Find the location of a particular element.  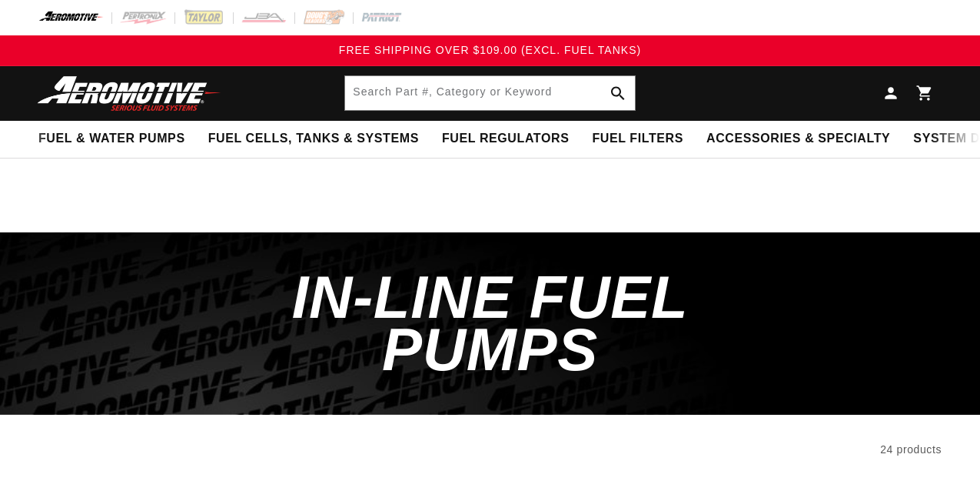

img: Aeromotive is located at coordinates (129, 93).